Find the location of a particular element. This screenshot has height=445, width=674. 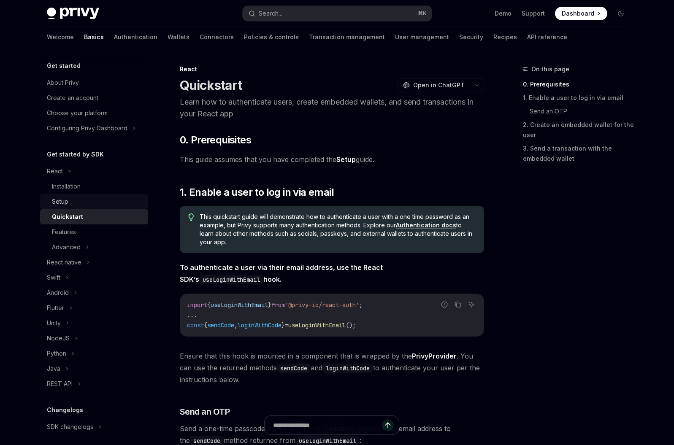

div: Python is located at coordinates (57, 354).